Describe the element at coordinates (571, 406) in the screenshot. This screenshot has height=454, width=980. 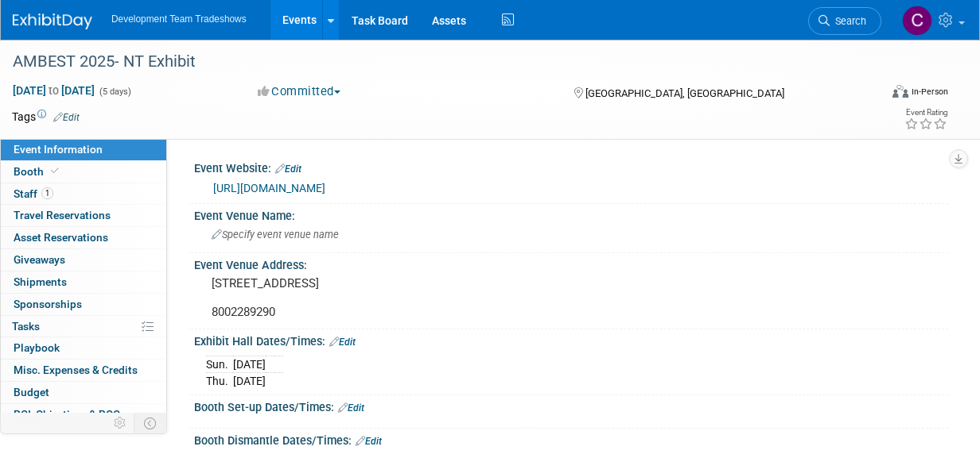
I see `div: Booth Set-up Dates/Times:` at that location.